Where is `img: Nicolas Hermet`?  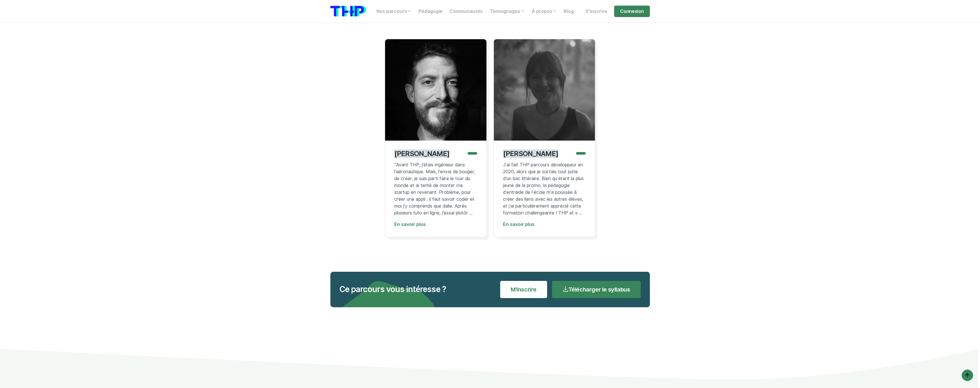
img: Nicolas Hermet is located at coordinates (436, 90).